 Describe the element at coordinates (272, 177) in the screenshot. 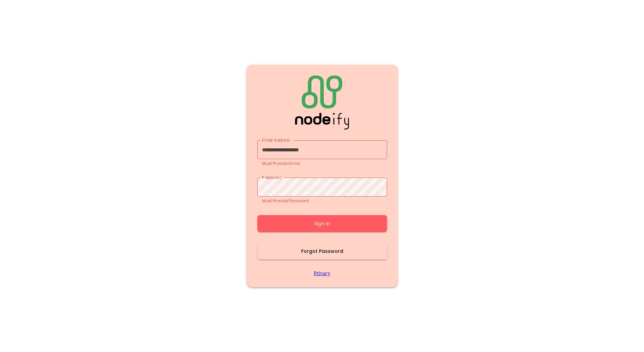

I see `label: Password` at that location.